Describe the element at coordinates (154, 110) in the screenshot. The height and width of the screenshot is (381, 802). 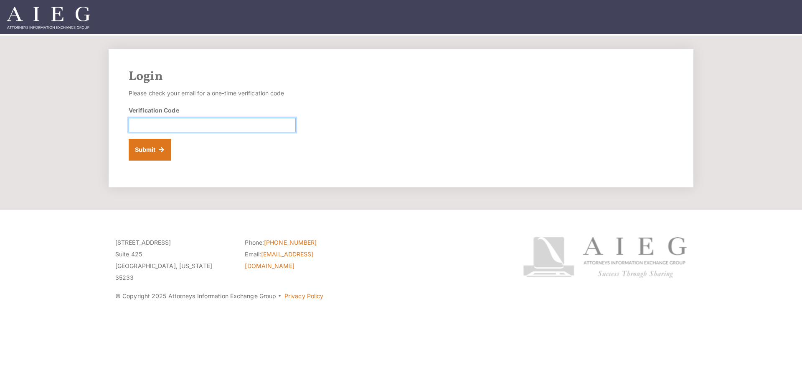
I see `label: Verification Code` at that location.